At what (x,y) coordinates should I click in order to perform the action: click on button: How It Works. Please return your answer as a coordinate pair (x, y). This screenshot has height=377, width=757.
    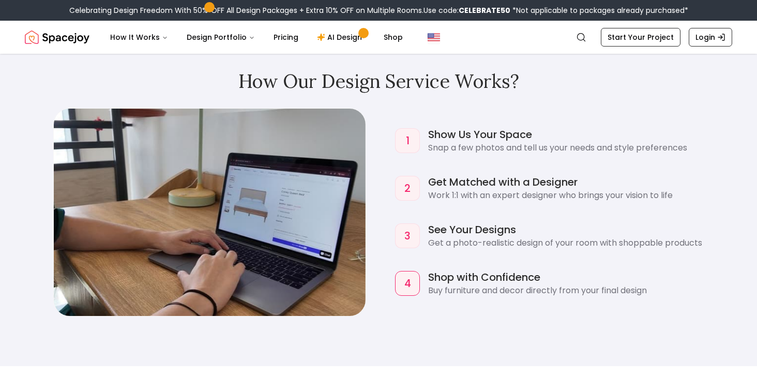
    Looking at the image, I should click on (139, 37).